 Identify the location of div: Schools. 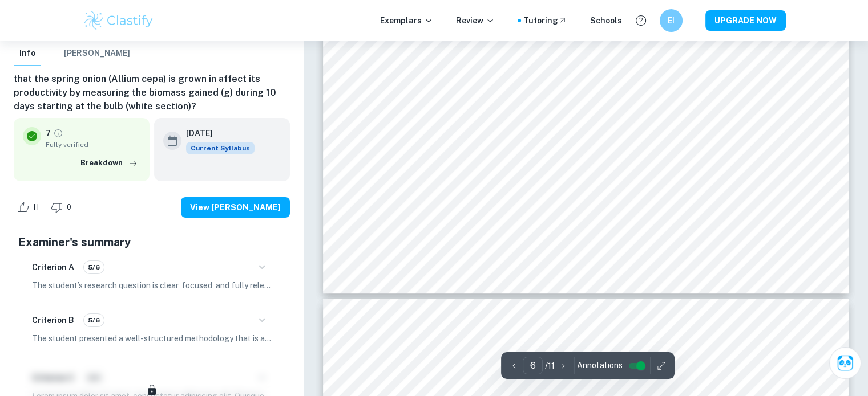
(606, 20).